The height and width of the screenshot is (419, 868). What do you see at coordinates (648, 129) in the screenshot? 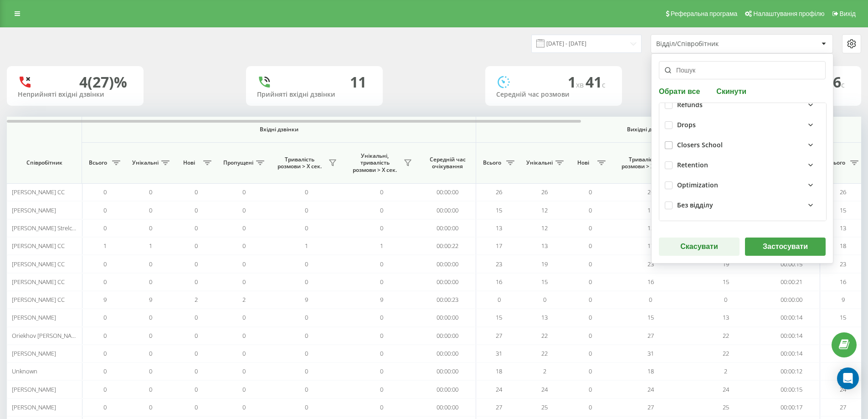
I see `span: Вихідні дзвінки` at bounding box center [648, 129].